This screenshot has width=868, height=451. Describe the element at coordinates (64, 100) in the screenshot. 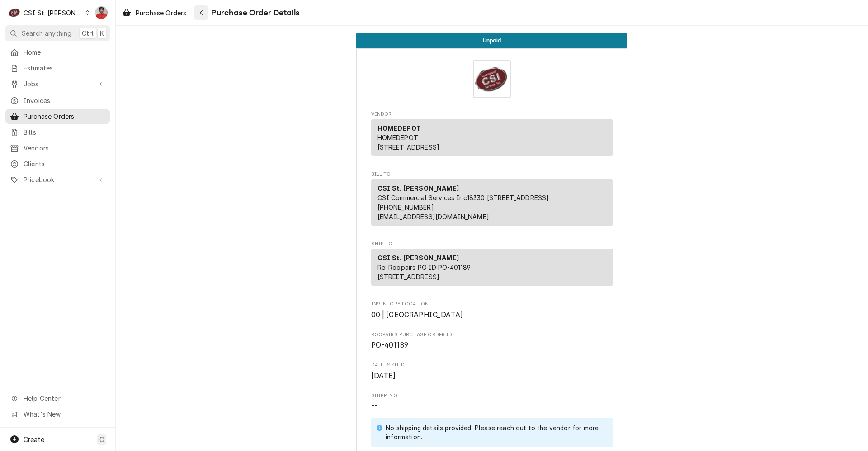

I see `span: Invoices` at that location.